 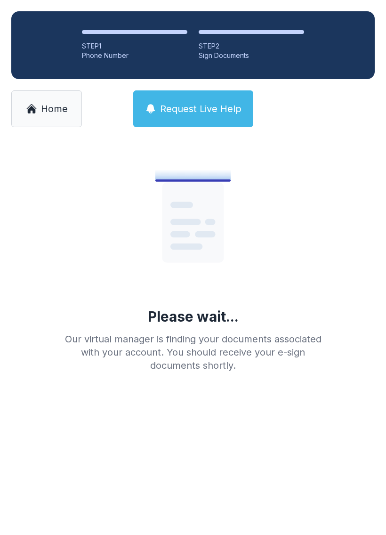 What do you see at coordinates (193, 316) in the screenshot?
I see `div: Please wait...` at bounding box center [193, 316].